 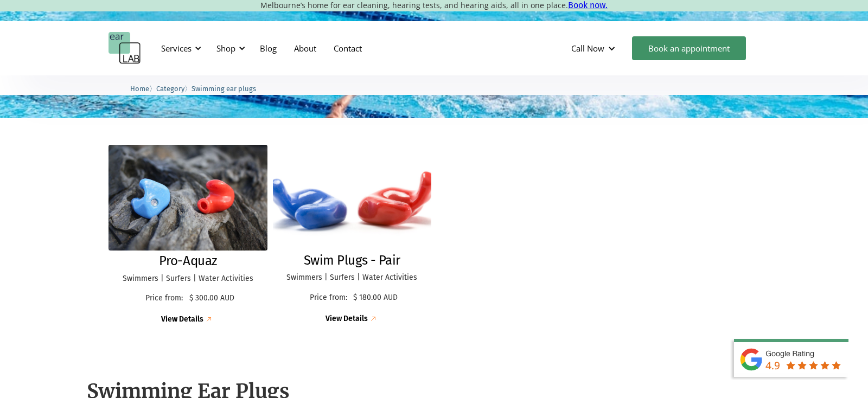 What do you see at coordinates (187, 197) in the screenshot?
I see `img: Pro-Aquaz` at bounding box center [187, 197].